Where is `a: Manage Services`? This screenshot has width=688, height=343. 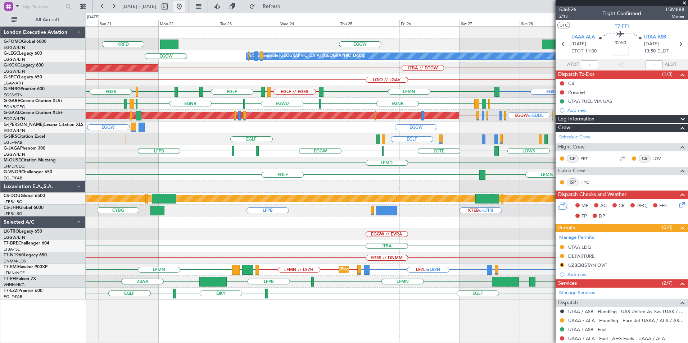 a: Manage Services is located at coordinates (577, 293).